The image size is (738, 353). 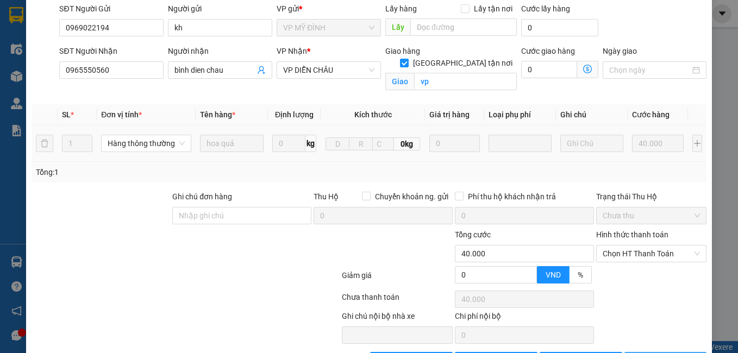 What do you see at coordinates (326, 197) in the screenshot?
I see `span: Thu Hộ` at bounding box center [326, 197].